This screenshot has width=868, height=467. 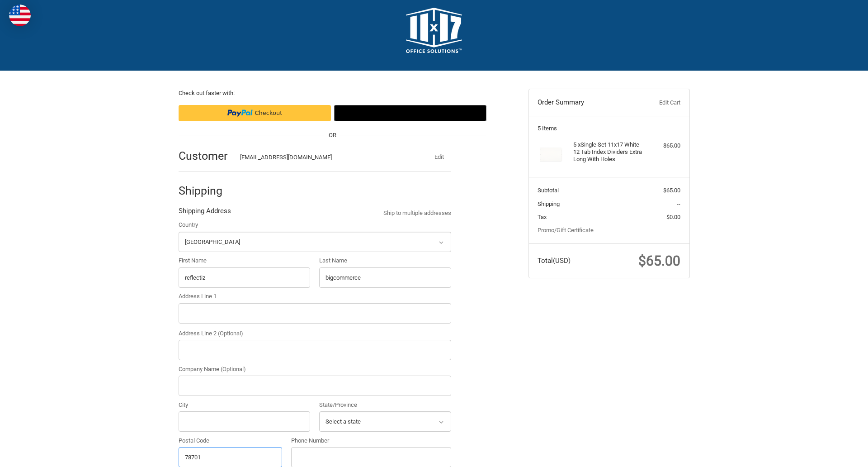 I want to click on h3: 5 Items, so click(x=609, y=128).